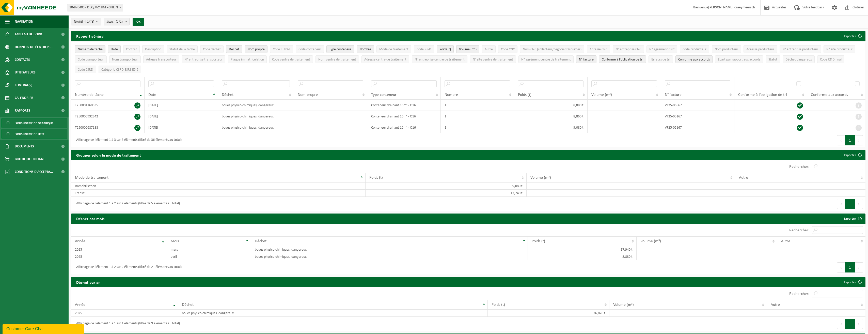 The image size is (868, 334). Describe the element at coordinates (489, 49) in the screenshot. I see `button: AutreAutre: Activate to sort` at that location.